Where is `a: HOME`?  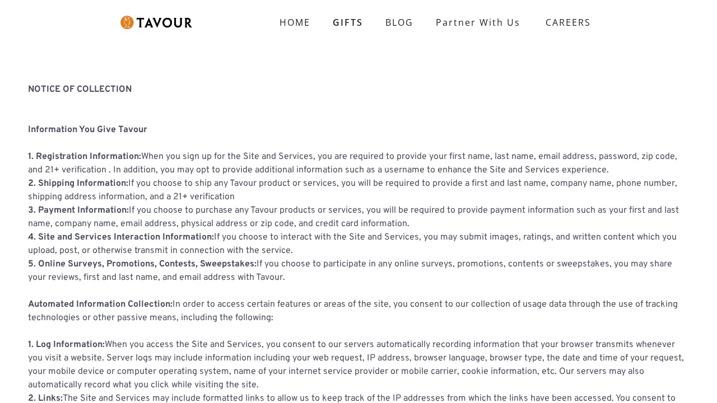 a: HOME is located at coordinates (295, 22).